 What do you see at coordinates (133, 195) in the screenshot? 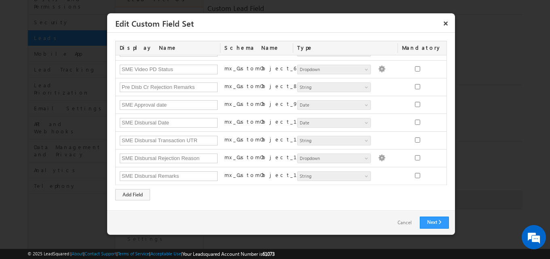
I see `div: Add Field` at bounding box center [133, 195].